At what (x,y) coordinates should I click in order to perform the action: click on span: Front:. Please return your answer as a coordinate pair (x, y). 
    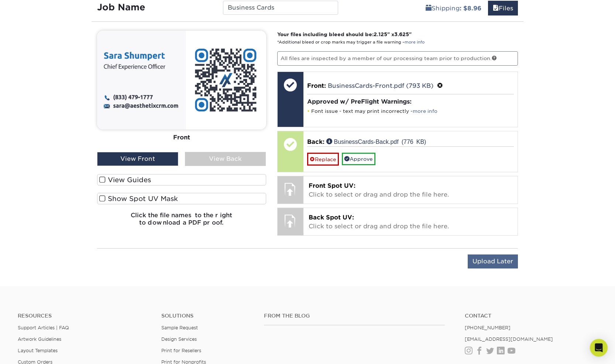
    Looking at the image, I should click on (316, 85).